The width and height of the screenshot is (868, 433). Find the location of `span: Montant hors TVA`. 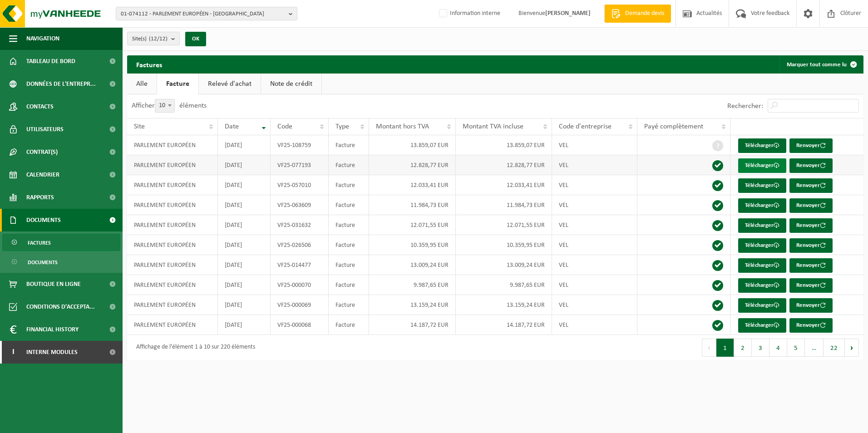

span: Montant hors TVA is located at coordinates (402, 126).